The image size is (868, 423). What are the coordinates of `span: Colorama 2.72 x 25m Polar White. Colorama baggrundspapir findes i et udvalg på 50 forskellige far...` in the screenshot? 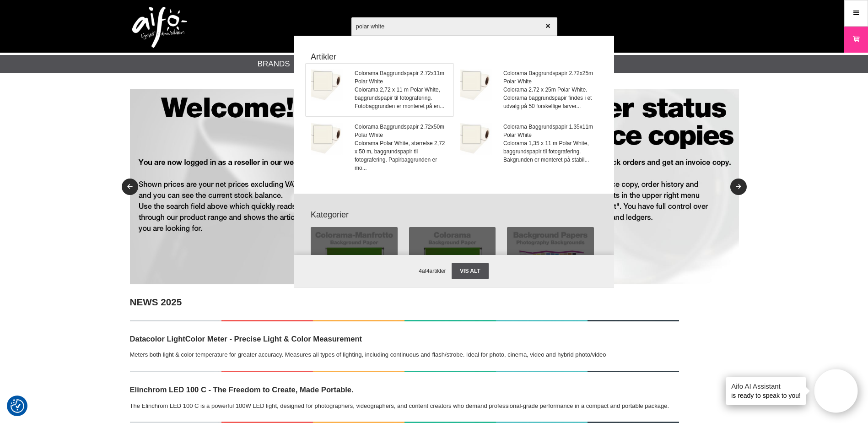 It's located at (550, 98).